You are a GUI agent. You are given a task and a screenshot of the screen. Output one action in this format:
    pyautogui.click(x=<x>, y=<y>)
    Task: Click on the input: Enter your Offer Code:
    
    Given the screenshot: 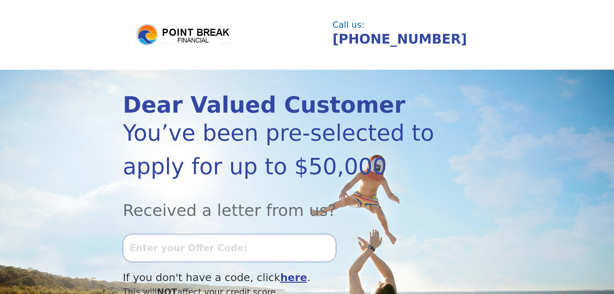 What is the action you would take?
    pyautogui.click(x=230, y=248)
    